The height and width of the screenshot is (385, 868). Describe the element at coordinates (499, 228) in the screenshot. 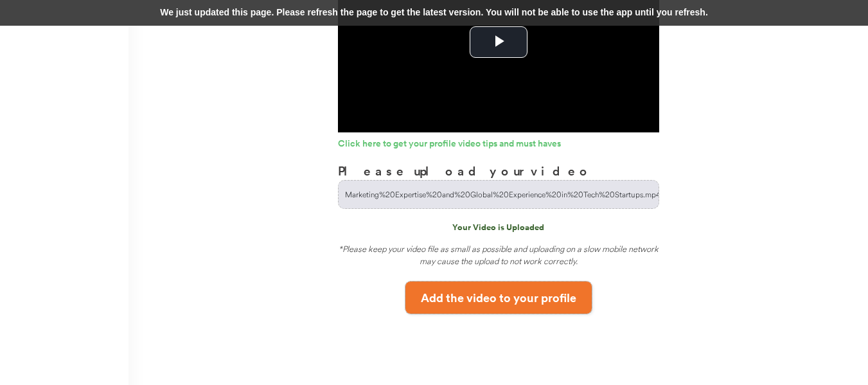

I see `div: Your Video is Uploaded` at that location.